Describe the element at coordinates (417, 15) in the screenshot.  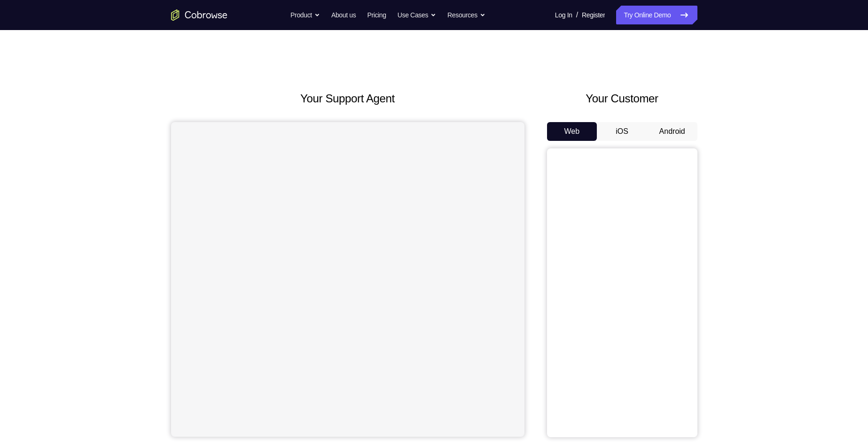
I see `button: Use Cases` at that location.